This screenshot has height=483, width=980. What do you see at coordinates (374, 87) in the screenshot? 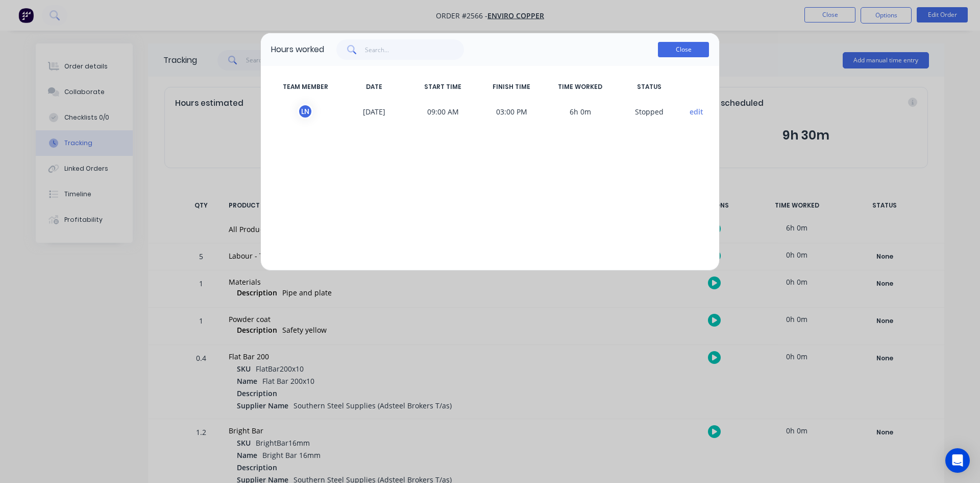
I see `span: DATE` at bounding box center [374, 87].